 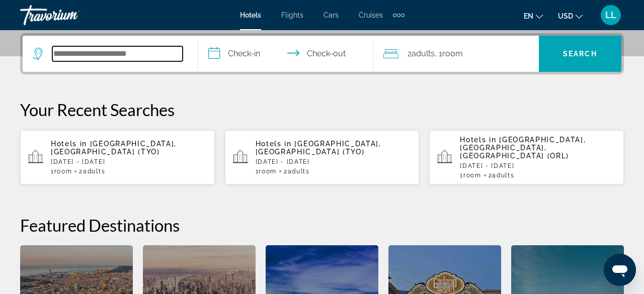 What do you see at coordinates (322, 226) in the screenshot?
I see `h2: Featured Destinations` at bounding box center [322, 226].